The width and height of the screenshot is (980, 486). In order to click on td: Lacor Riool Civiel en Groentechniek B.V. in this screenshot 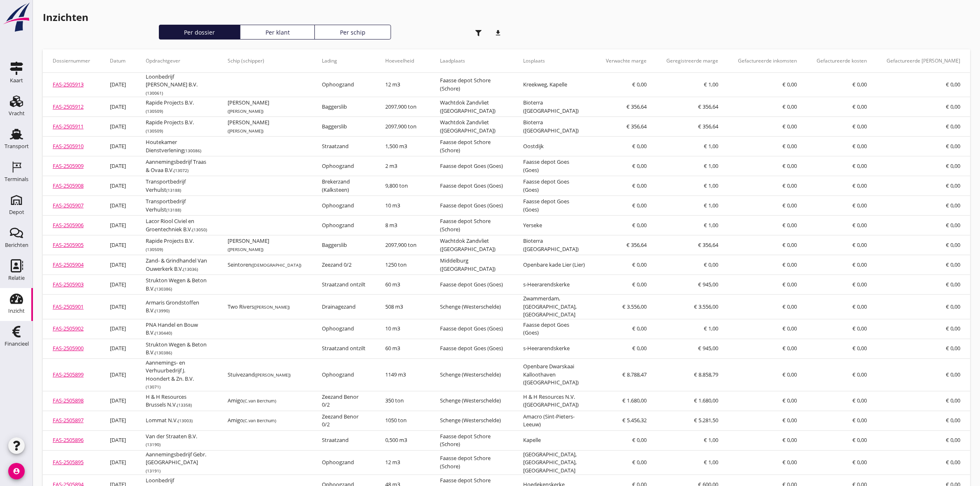, I will do `click(177, 225)`.